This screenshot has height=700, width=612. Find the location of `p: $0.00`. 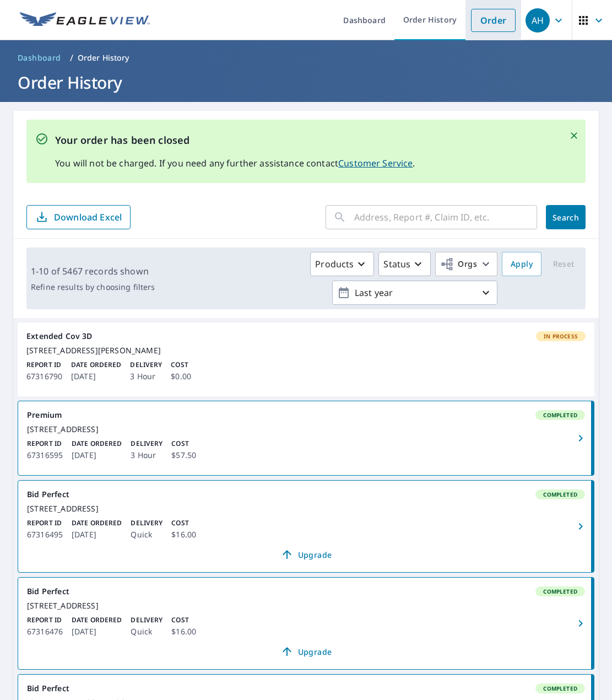

p: $0.00 is located at coordinates (181, 376).